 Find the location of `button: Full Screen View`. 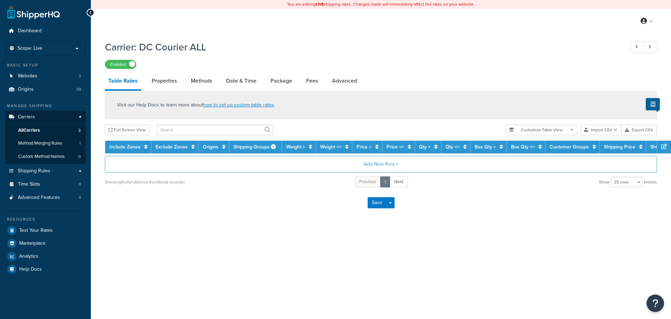

button: Full Screen View is located at coordinates (127, 130).